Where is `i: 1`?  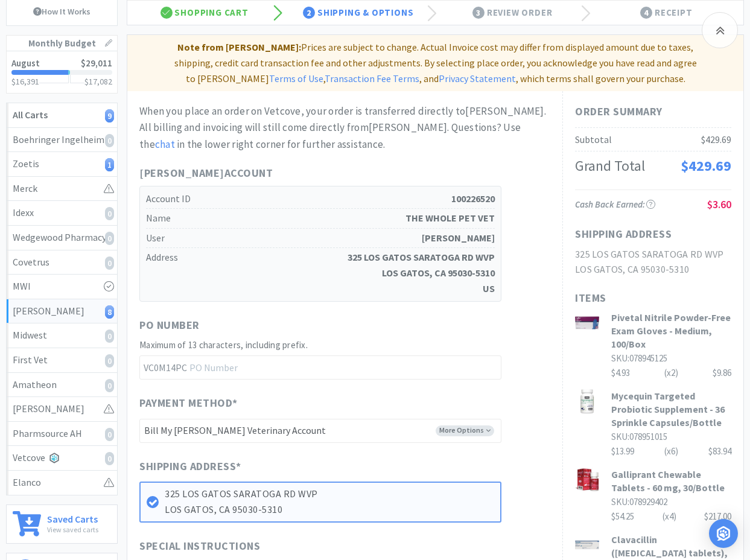 i: 1 is located at coordinates (109, 165).